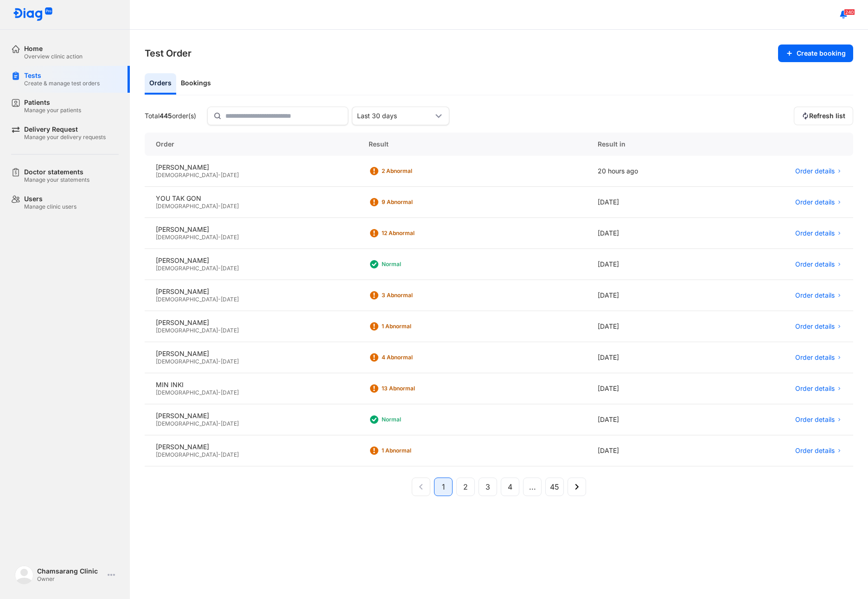  What do you see at coordinates (849, 12) in the screenshot?
I see `span: 240` at bounding box center [849, 12].